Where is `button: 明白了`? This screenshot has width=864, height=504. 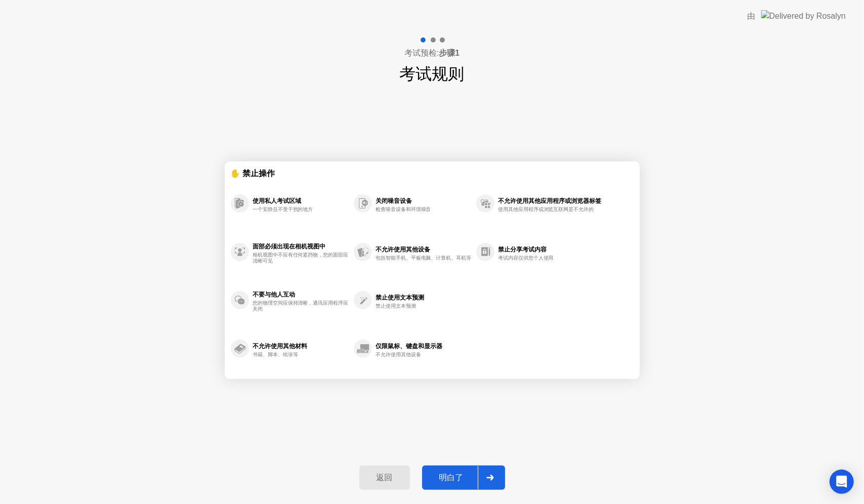 button: 明白了 is located at coordinates (464, 478).